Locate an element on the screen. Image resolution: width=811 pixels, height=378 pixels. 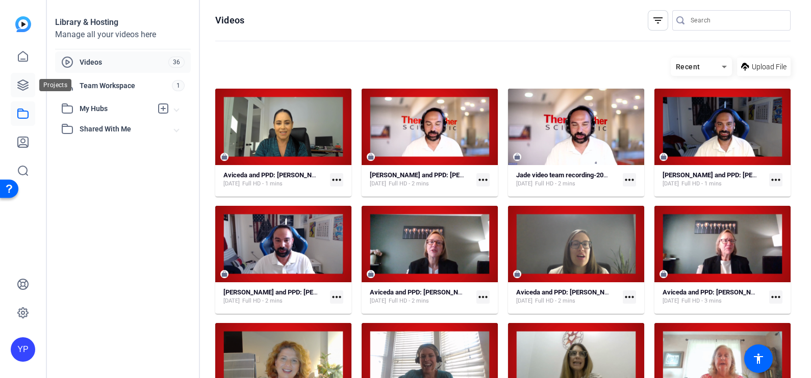
span: Team Workspace is located at coordinates (125, 86).